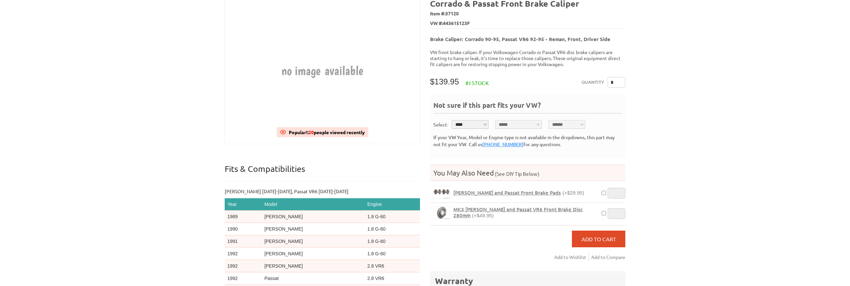 The image size is (850, 286). What do you see at coordinates (327, 132) in the screenshot?
I see `div: Popular!: people viewed recently` at bounding box center [327, 132].